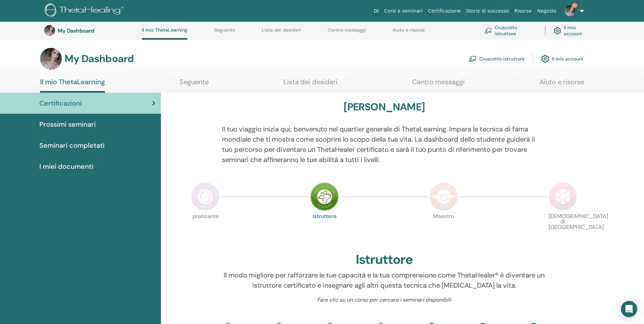 Image resolution: width=644 pixels, height=324 pixels. I want to click on p: Maestro, so click(444, 228).